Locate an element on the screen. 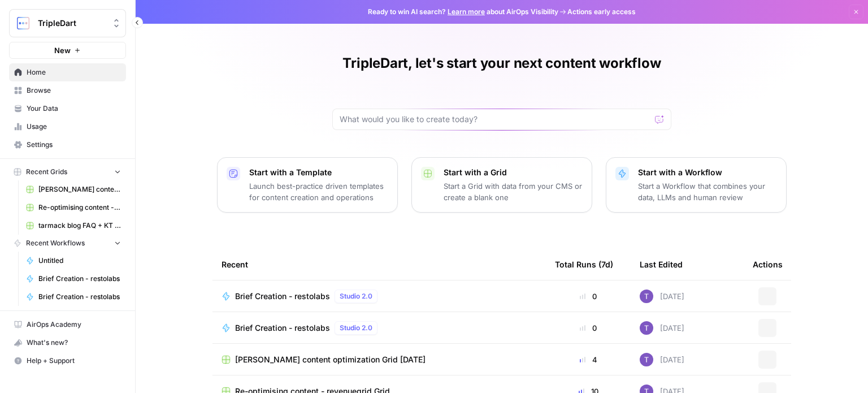  span: AirOps Academy is located at coordinates (73, 325).